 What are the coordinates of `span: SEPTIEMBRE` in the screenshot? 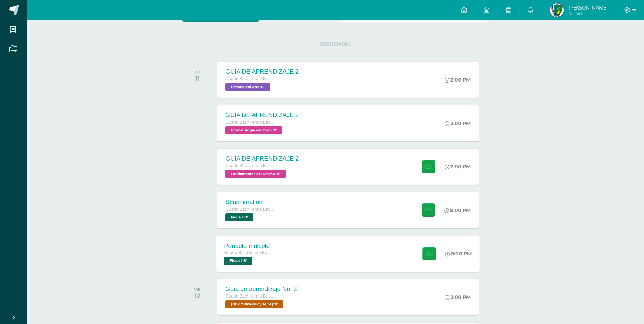 It's located at (335, 44).